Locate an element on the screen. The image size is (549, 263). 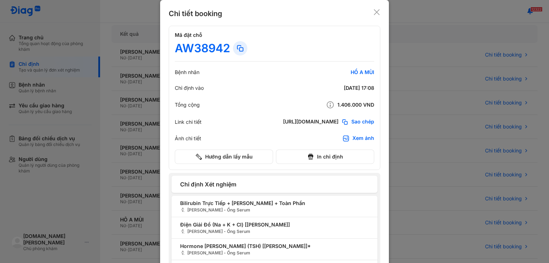
button: Hướng dẫn lấy mẫu is located at coordinates (224, 157).